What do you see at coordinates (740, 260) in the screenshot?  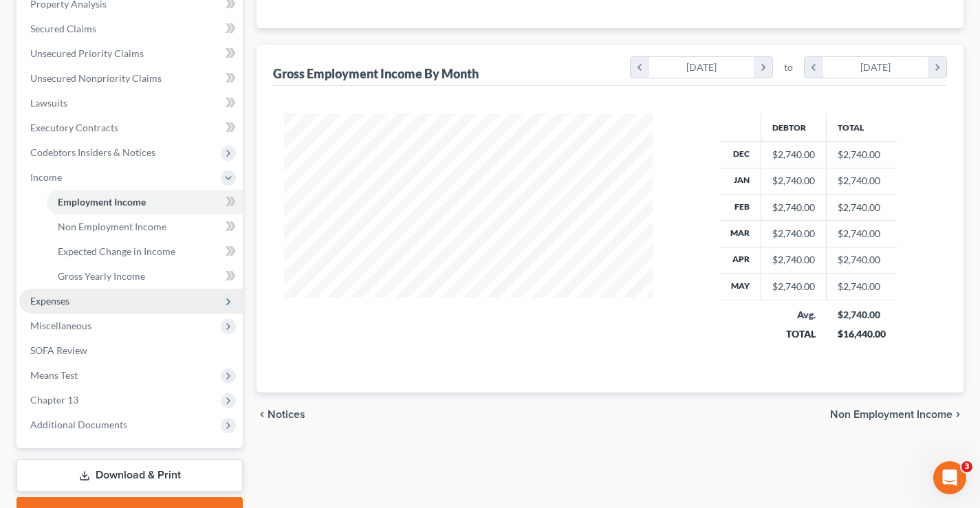 I see `th: Apr` at bounding box center [740, 260].